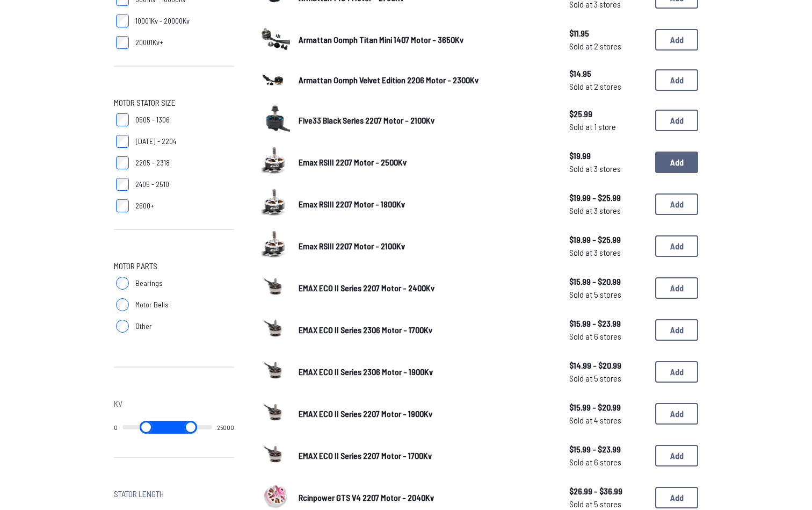 Image resolution: width=812 pixels, height=510 pixels. Describe the element at coordinates (149, 43) in the screenshot. I see `span: 20001Kv+` at that location.